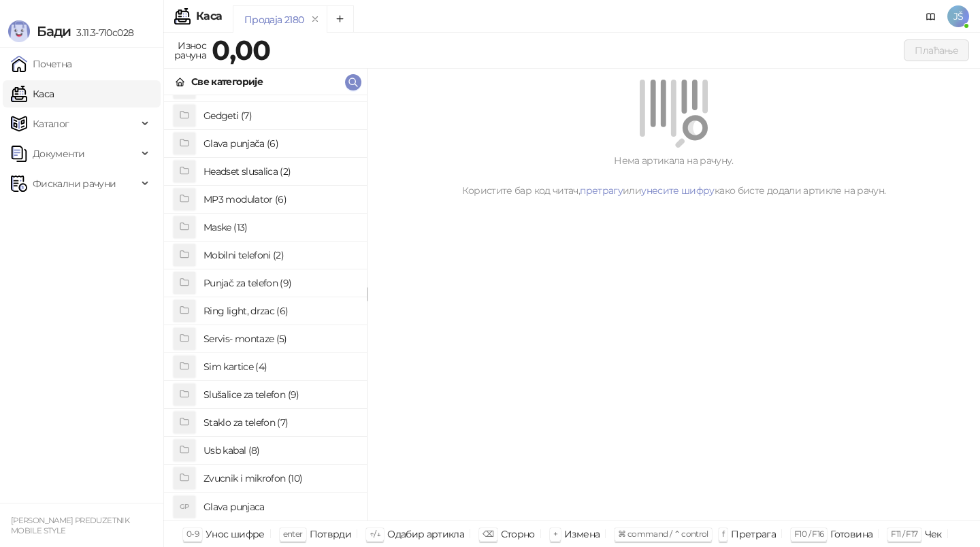  What do you see at coordinates (190, 50) in the screenshot?
I see `div: Износ рачуна` at bounding box center [190, 50].